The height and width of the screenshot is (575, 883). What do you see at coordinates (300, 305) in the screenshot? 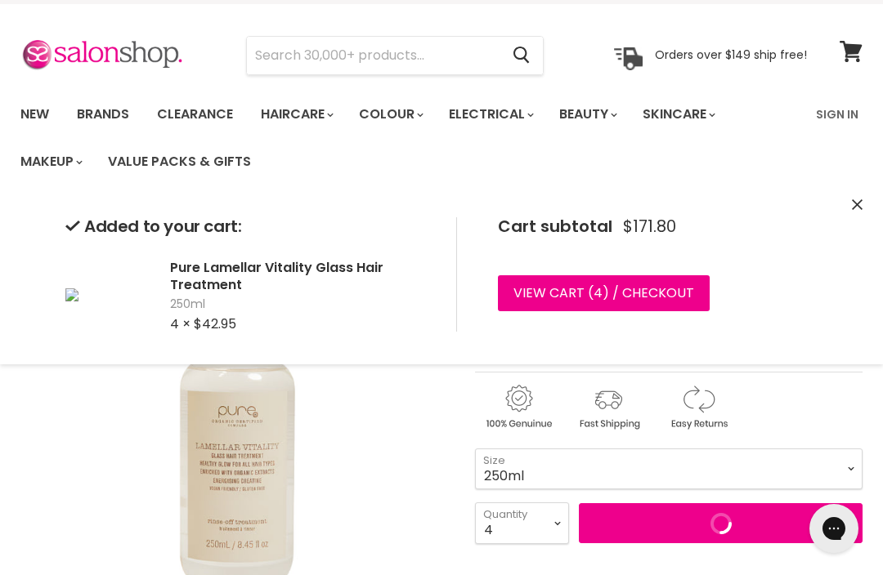
I see `span: 250ml` at bounding box center [300, 305].